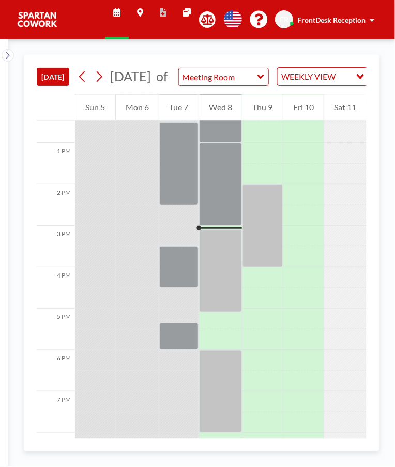 This screenshot has height=467, width=395. Describe the element at coordinates (218, 77) in the screenshot. I see `input: Meeting Room` at that location.